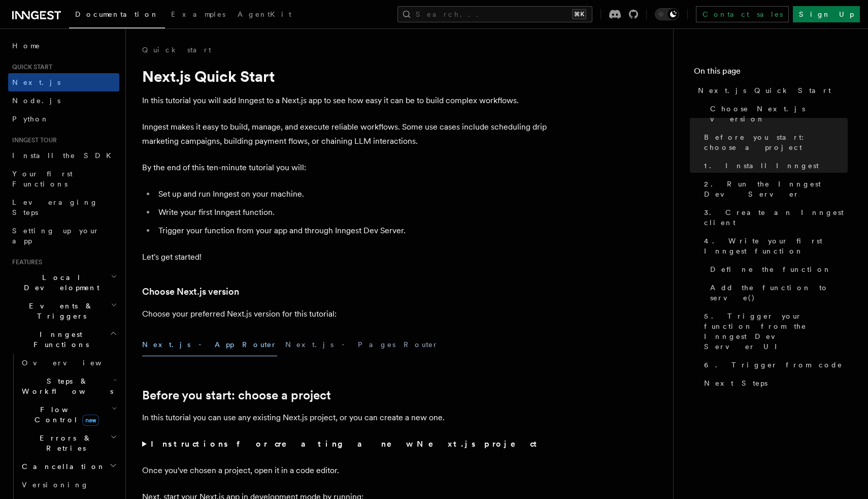 The height and width of the screenshot is (499, 868). Describe the element at coordinates (777, 293) in the screenshot. I see `a: Add the function to serve()` at that location.